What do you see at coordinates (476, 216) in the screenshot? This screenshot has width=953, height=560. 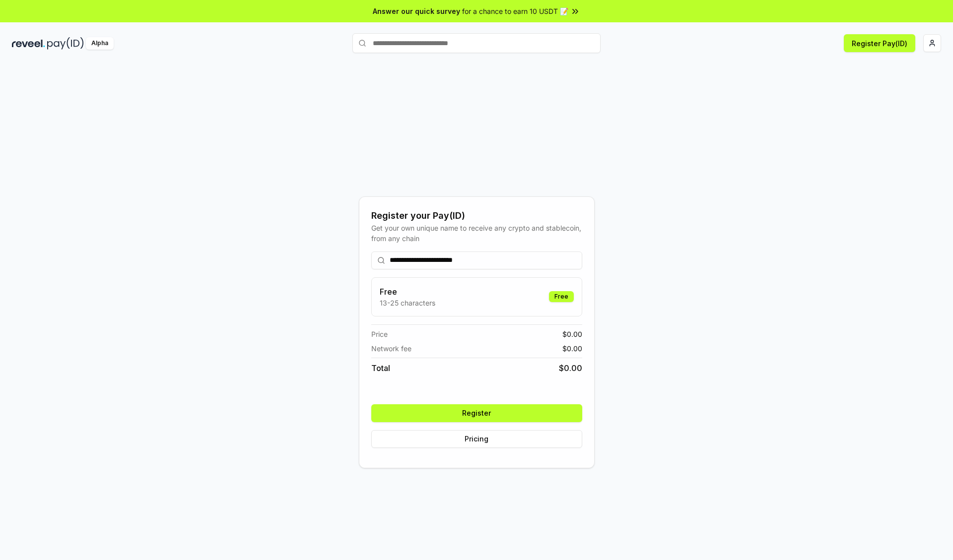 I see `div: Register your Pay(ID)` at bounding box center [476, 216].